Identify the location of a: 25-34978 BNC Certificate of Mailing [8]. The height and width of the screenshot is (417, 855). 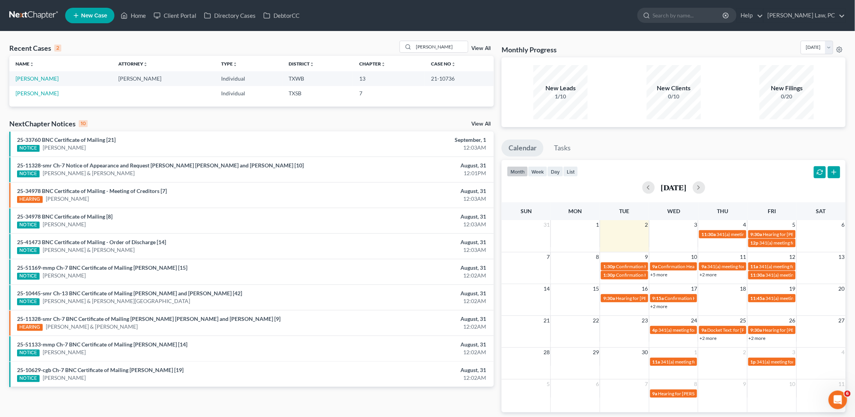
(65, 216).